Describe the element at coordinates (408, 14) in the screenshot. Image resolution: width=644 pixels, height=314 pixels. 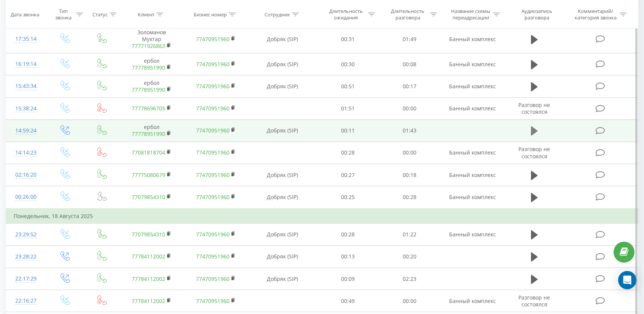
I see `div: Длительность разговора` at that location.